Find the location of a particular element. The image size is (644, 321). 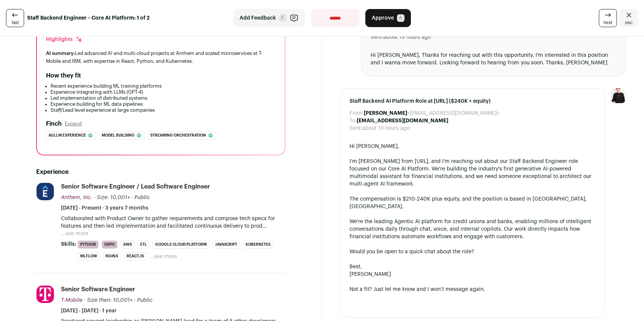

button: Add Feedback F is located at coordinates (269, 18).